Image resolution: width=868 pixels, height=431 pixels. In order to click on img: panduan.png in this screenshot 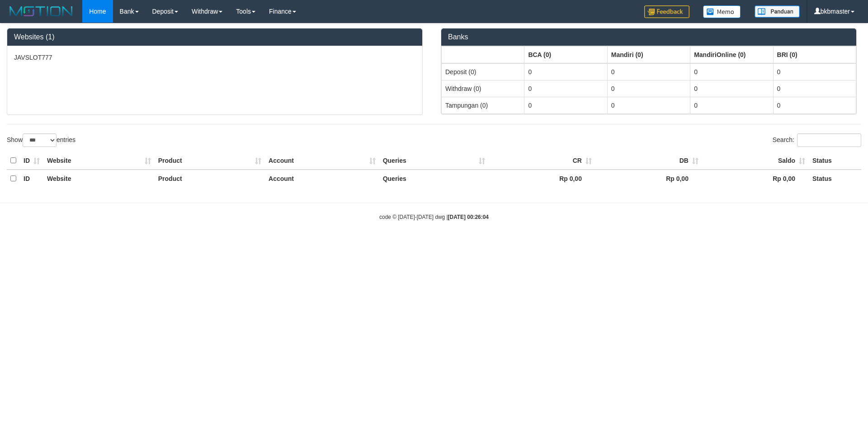, I will do `click(777, 12)`.